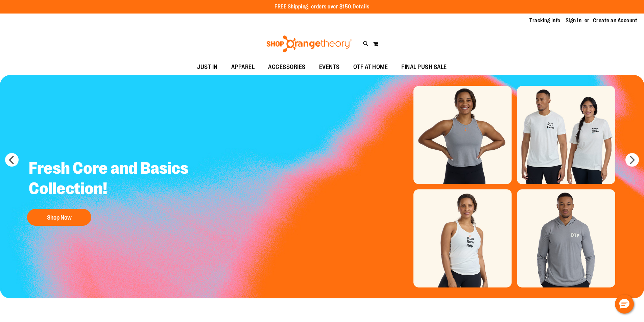 The width and height of the screenshot is (644, 322). I want to click on a: EVENTS, so click(329, 67).